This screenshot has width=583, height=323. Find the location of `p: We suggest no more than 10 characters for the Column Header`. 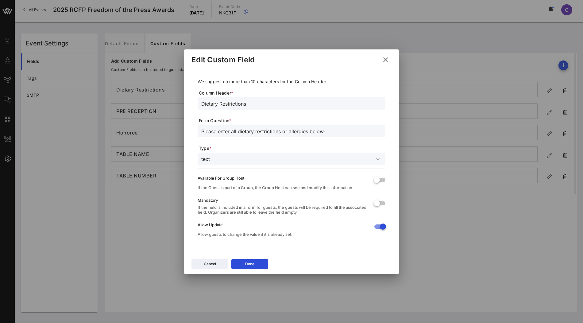

p: We suggest no more than 10 characters for the Column Header is located at coordinates (291, 82).